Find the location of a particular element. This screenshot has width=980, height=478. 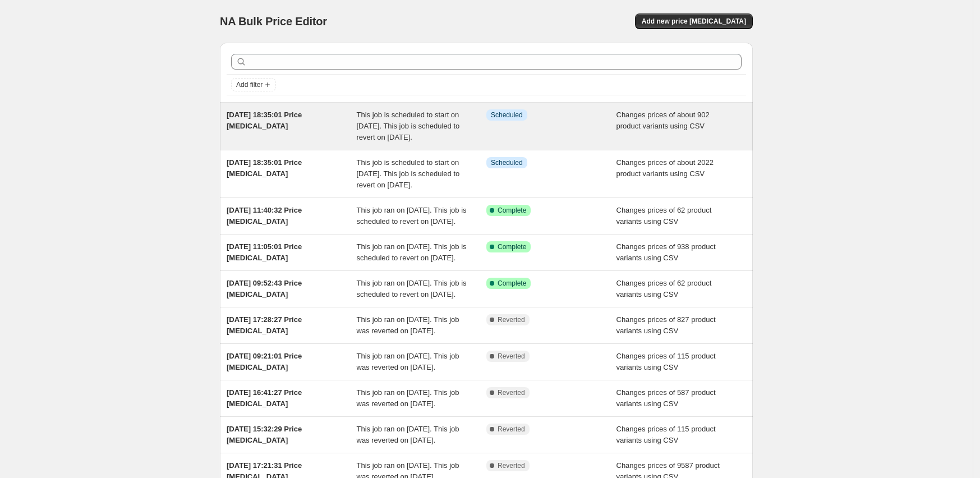

span: NA Bulk Price Editor is located at coordinates (273, 21).